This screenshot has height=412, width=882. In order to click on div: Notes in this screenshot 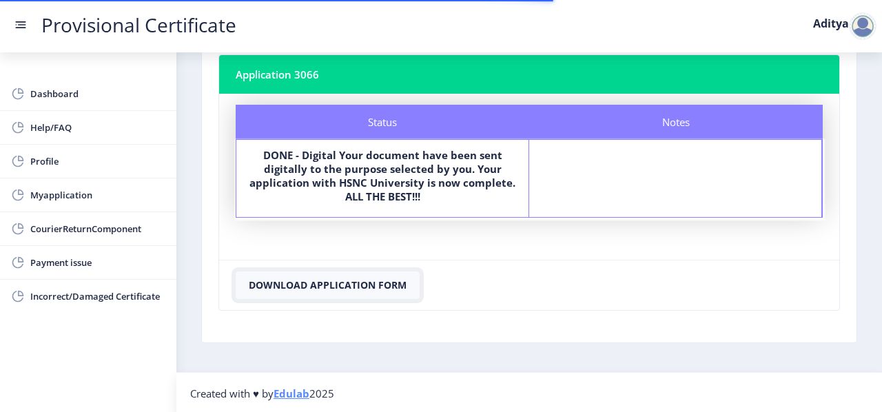, I will do `click(676, 122)`.